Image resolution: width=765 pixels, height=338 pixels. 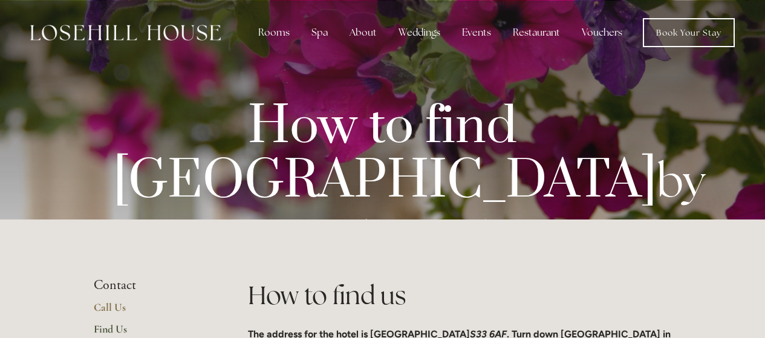 What do you see at coordinates (274, 33) in the screenshot?
I see `div: Rooms` at bounding box center [274, 33].